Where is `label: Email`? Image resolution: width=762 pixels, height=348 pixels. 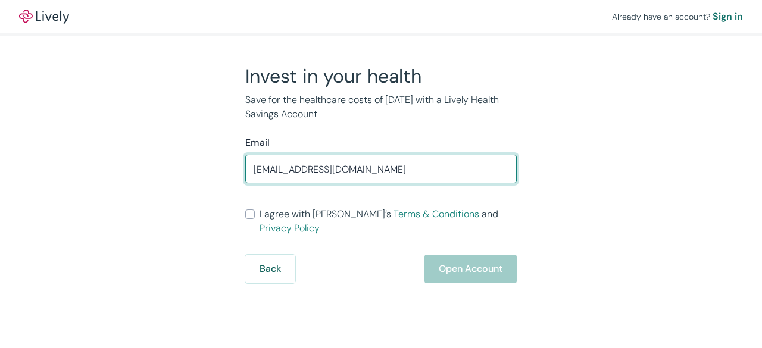 label: Email is located at coordinates (257, 143).